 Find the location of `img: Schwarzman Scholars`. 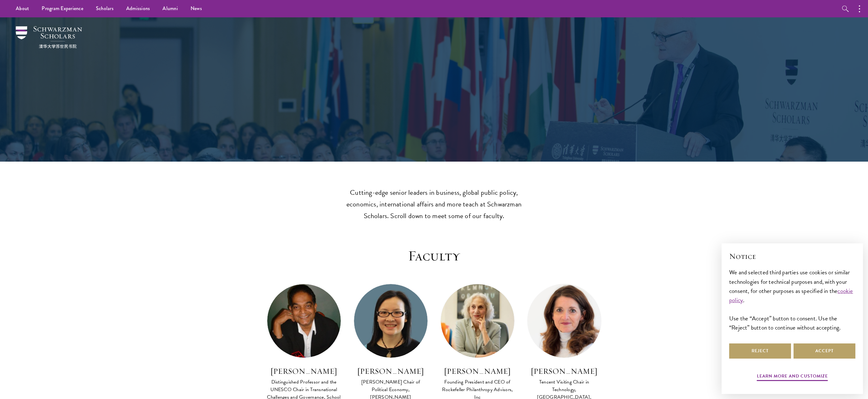

img: Schwarzman Scholars is located at coordinates (49, 37).